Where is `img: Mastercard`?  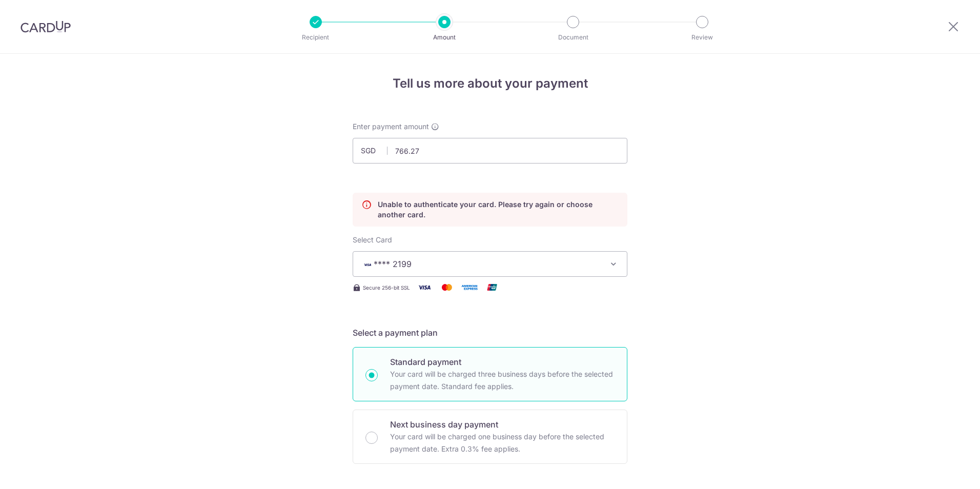
img: Mastercard is located at coordinates (447, 287).